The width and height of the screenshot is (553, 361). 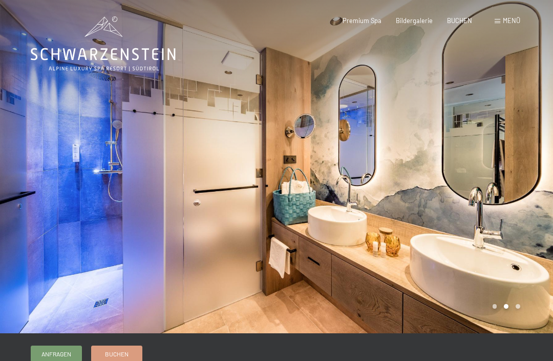 I want to click on span: Anfragen, so click(x=56, y=354).